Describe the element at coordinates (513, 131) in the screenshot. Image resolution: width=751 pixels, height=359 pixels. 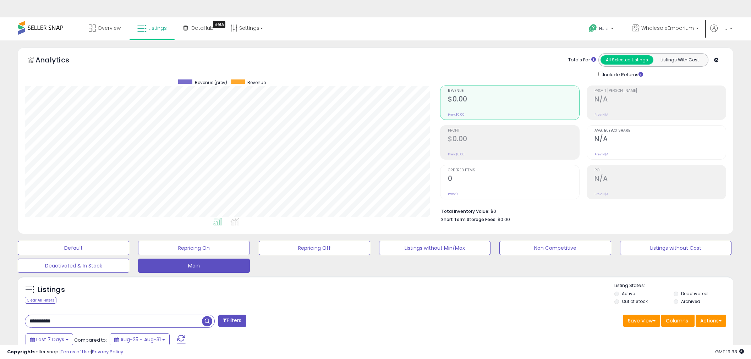
I see `span: Profit` at that location.